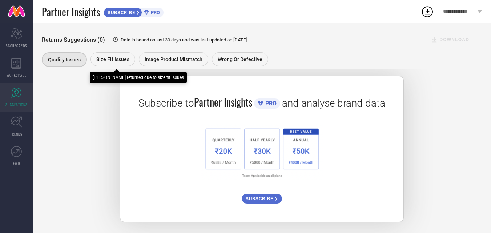 This screenshot has width=491, height=233. What do you see at coordinates (428, 12) in the screenshot?
I see `div: Open download list` at bounding box center [428, 12].